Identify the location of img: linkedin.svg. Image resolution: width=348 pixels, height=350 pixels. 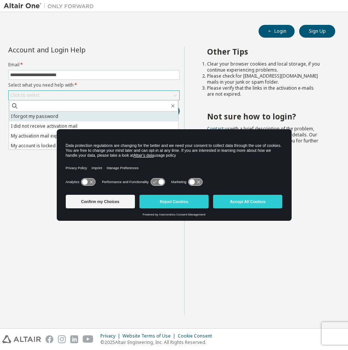
(74, 339).